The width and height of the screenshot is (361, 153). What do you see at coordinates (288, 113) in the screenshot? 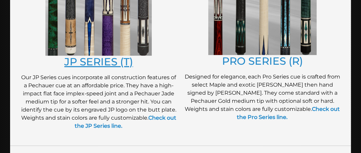
I see `a: Check out the Pro Series line.` at bounding box center [288, 113].